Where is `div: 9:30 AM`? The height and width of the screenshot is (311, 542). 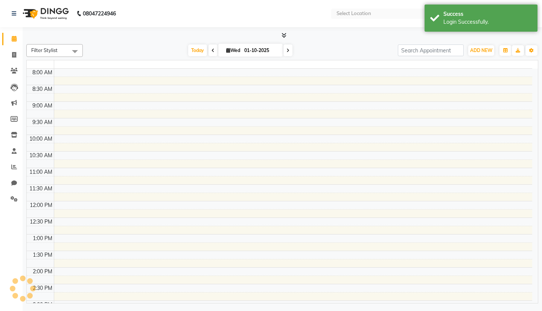
div: 9:30 AM is located at coordinates (42, 122).